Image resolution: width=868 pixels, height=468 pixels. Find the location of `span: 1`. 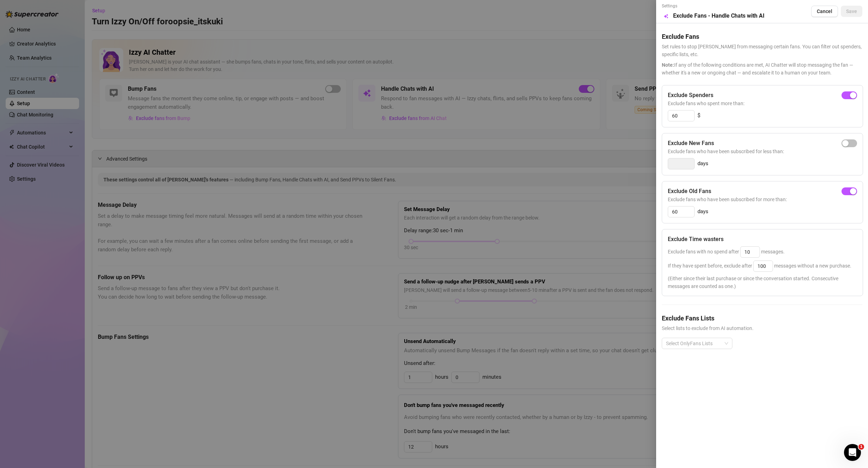

span: 1 is located at coordinates (861, 447).